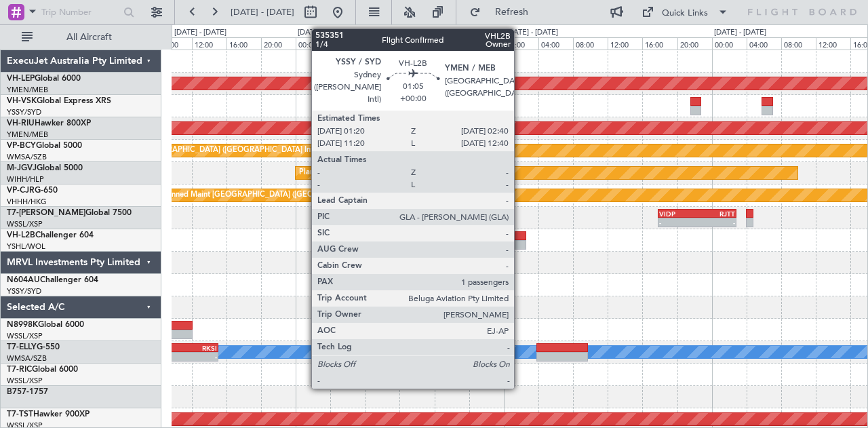 The image size is (868, 428). Describe the element at coordinates (49, 123) in the screenshot. I see `a: VH-RIUHawker 800XP` at that location.